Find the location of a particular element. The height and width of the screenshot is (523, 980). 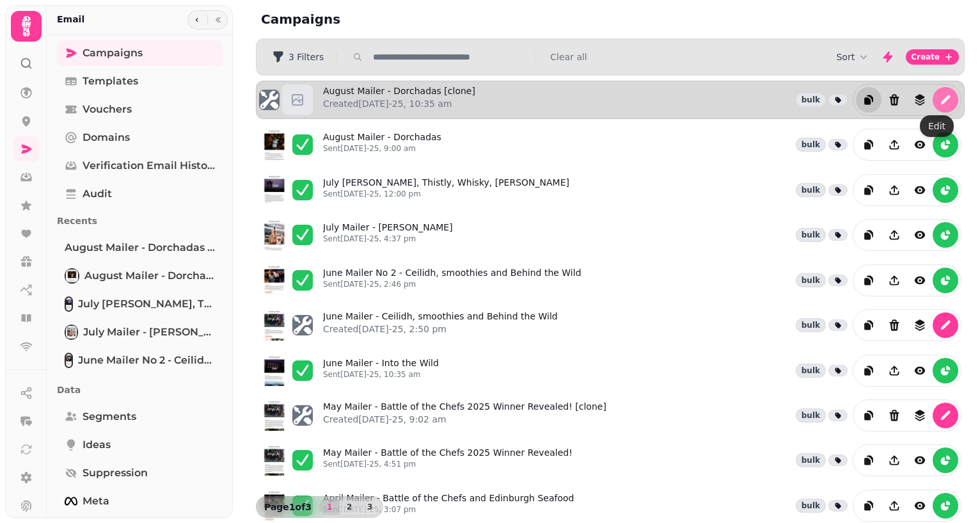

button: 3 is located at coordinates (369, 507).